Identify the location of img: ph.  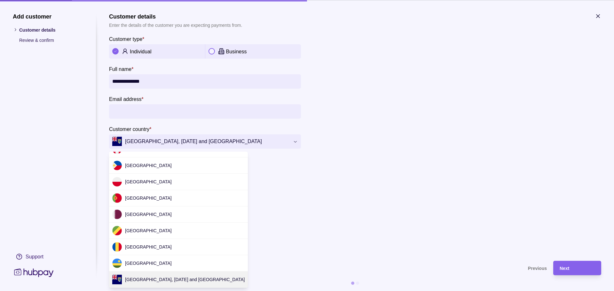
(117, 166).